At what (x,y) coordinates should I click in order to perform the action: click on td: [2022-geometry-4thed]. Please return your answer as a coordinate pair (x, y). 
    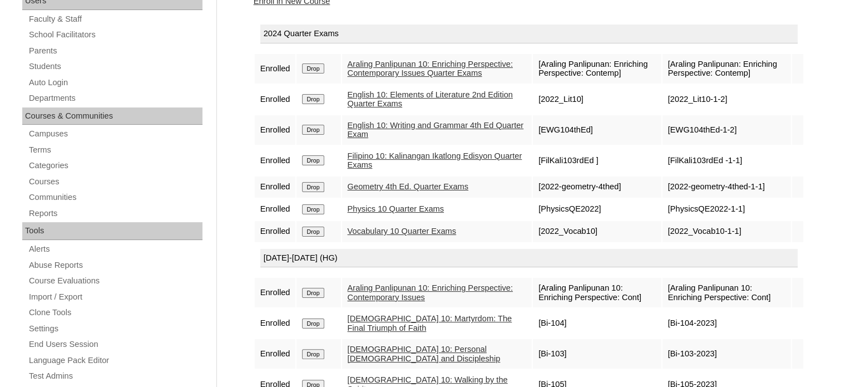
    Looking at the image, I should click on (597, 187).